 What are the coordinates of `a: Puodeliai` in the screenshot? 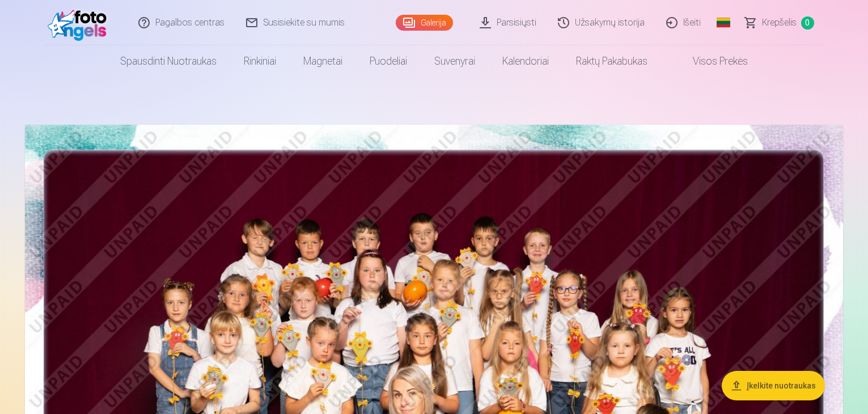 It's located at (388, 61).